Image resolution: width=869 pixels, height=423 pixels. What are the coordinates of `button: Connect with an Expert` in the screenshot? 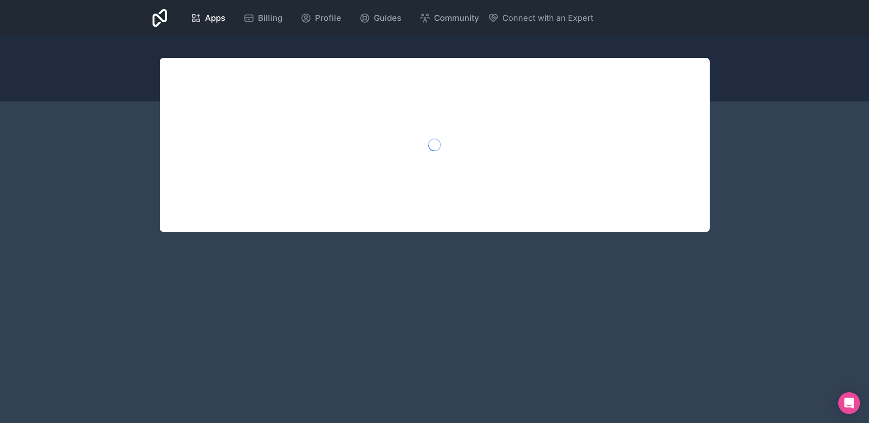 It's located at (540, 18).